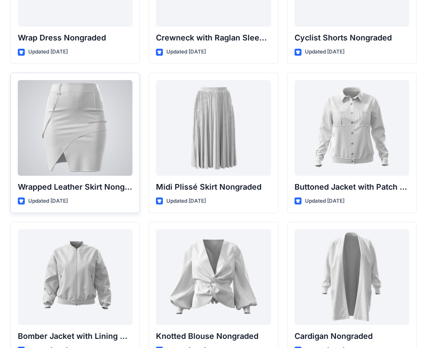  What do you see at coordinates (352, 187) in the screenshot?
I see `p: Buttoned Jacket with Patch Pockets Nongraded` at bounding box center [352, 187].